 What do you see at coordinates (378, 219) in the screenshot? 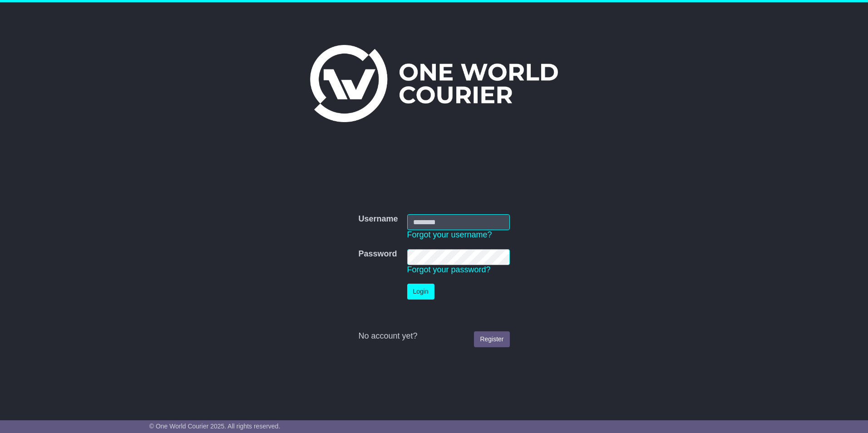
I see `label: Username` at bounding box center [378, 219].